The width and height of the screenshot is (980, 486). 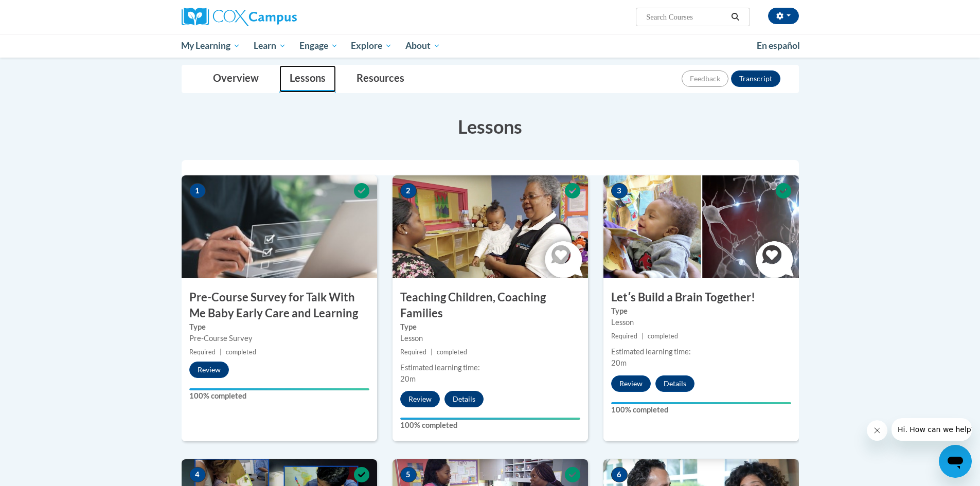 What do you see at coordinates (701, 298) in the screenshot?
I see `h3: Letʹs Build a Brain Together!` at bounding box center [701, 298].